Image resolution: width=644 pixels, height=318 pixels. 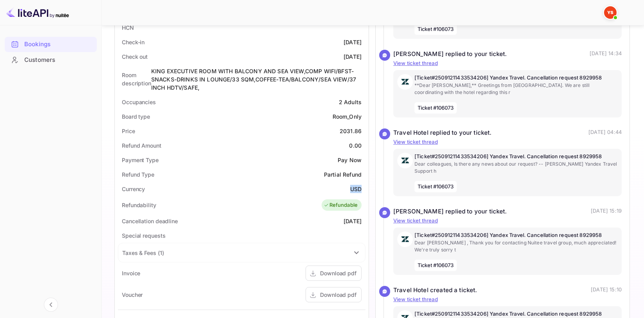 I want to click on div: Cancellation deadline, so click(x=150, y=221).